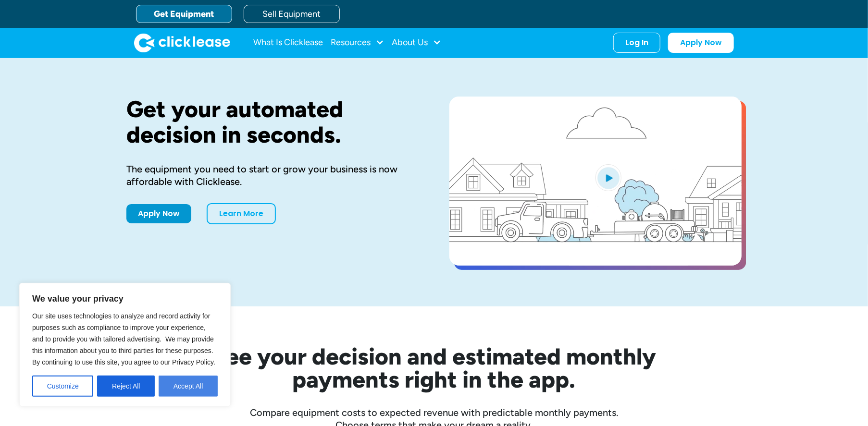  Describe the element at coordinates (595, 181) in the screenshot. I see `a: open lightbox` at that location.